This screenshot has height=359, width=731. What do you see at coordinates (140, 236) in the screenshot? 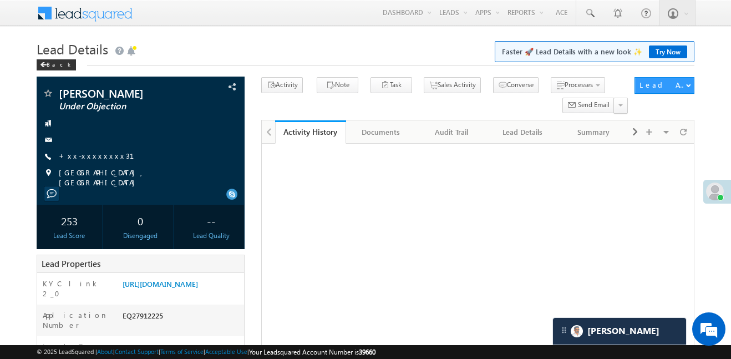
I see `div: Disengaged` at bounding box center [140, 236].